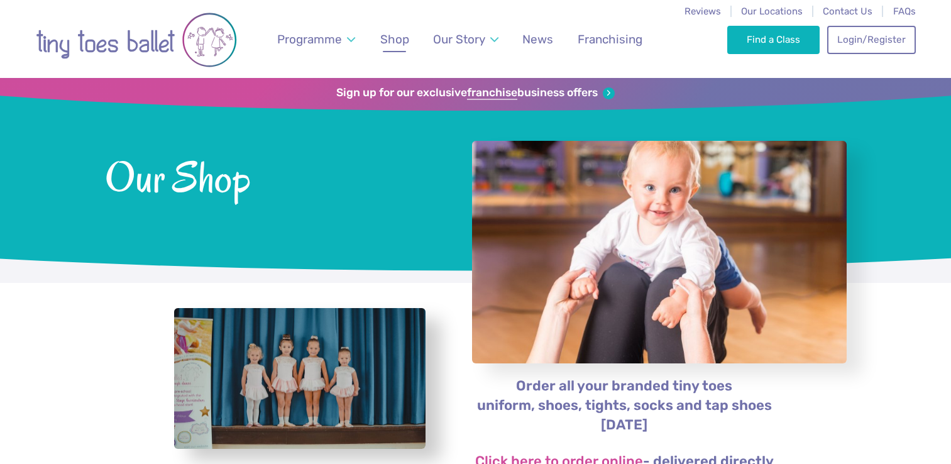 Image resolution: width=951 pixels, height=464 pixels. What do you see at coordinates (610, 39) in the screenshot?
I see `span: Franchising` at bounding box center [610, 39].